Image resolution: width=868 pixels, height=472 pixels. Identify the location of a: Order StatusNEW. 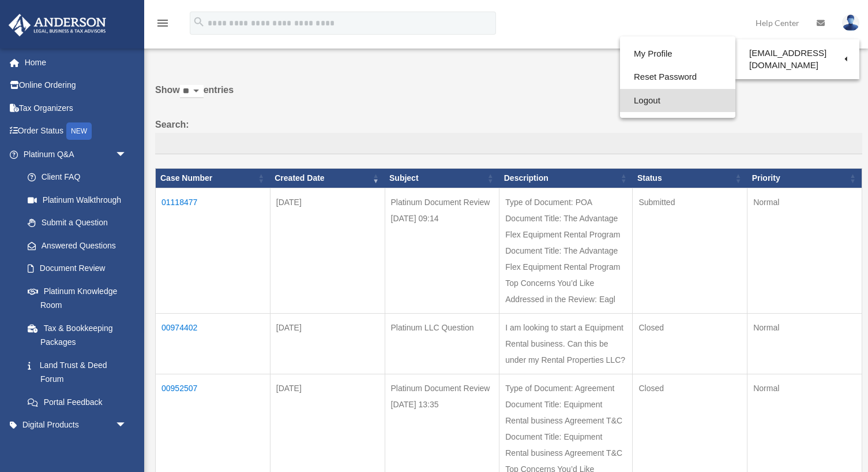
(76, 131).